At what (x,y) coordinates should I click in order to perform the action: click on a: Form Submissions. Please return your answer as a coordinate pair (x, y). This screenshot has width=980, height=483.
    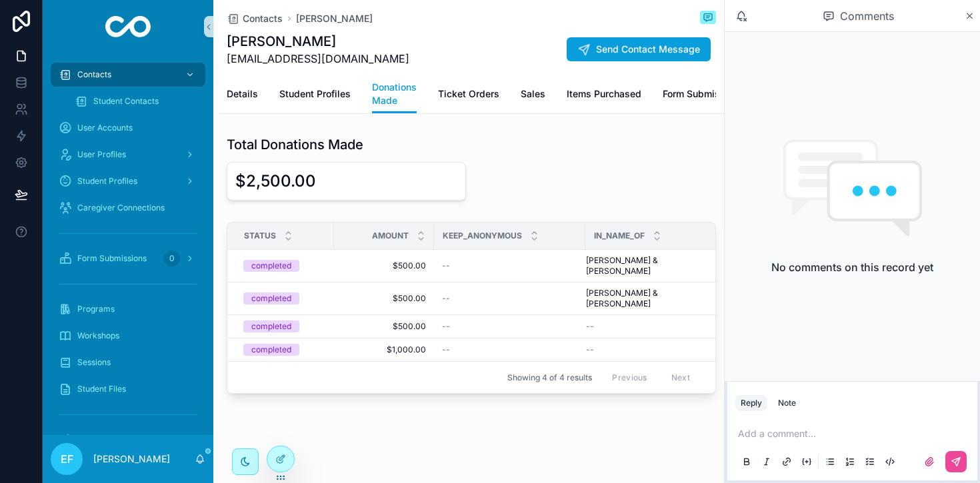
    Looking at the image, I should click on (703, 95).